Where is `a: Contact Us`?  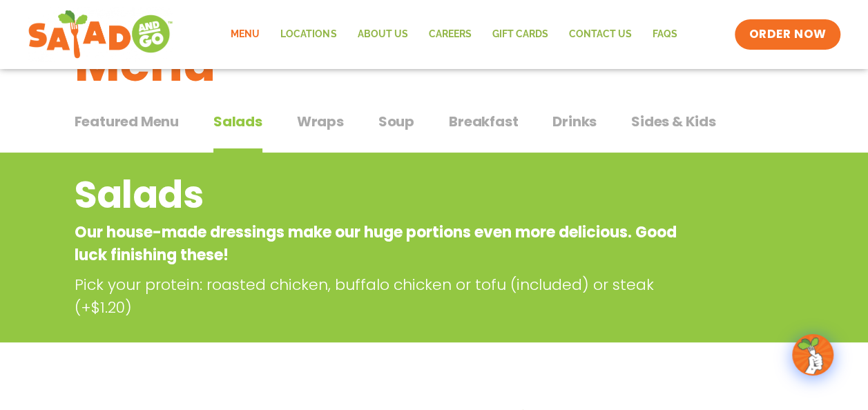 a: Contact Us is located at coordinates (599, 34).